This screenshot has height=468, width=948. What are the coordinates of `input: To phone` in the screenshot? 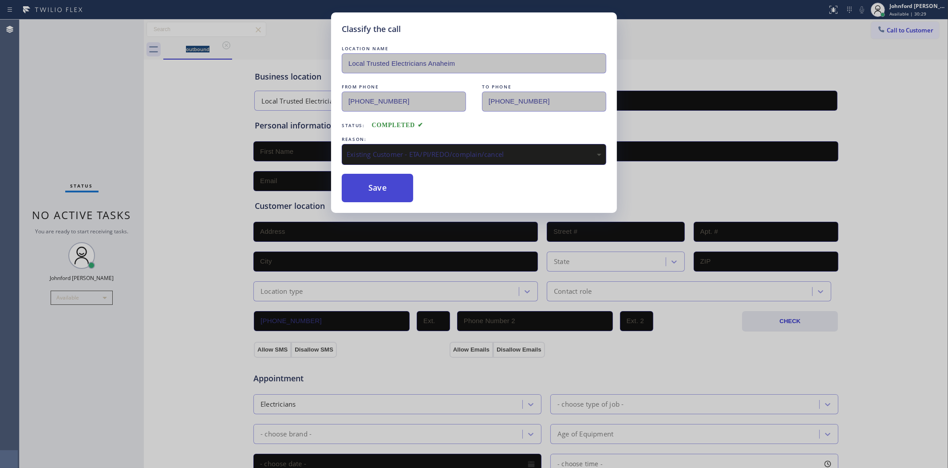 It's located at (544, 101).